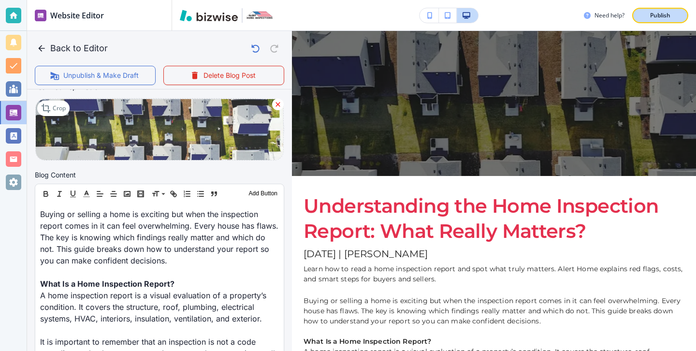 Image resolution: width=696 pixels, height=351 pixels. I want to click on button: Unpublish & Make Draft, so click(95, 75).